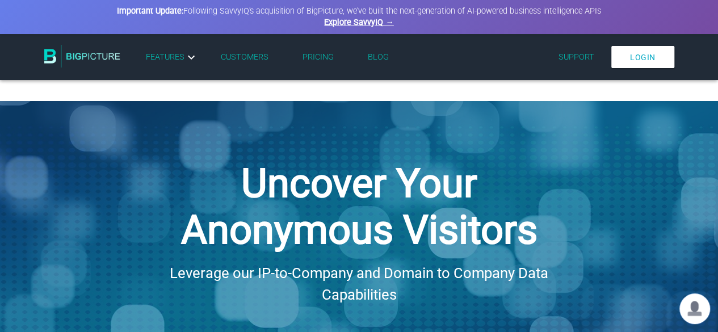 This screenshot has height=332, width=718. Describe the element at coordinates (82, 56) in the screenshot. I see `img: BigPicture.io` at that location.